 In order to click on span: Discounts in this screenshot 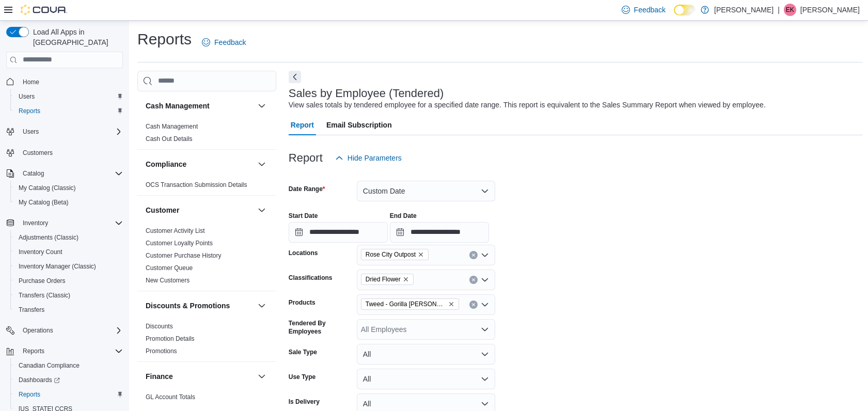, I will do `click(159, 326)`.